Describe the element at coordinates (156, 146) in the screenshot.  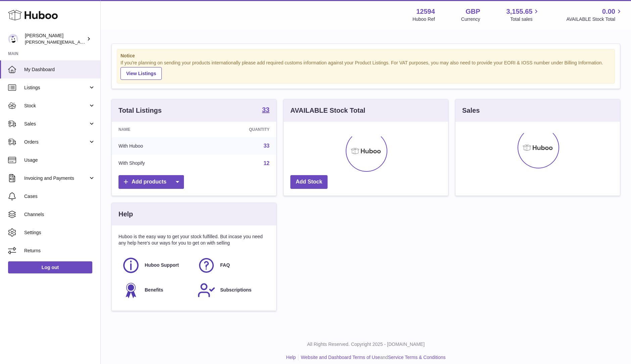
I see `td: With Huboo` at that location.